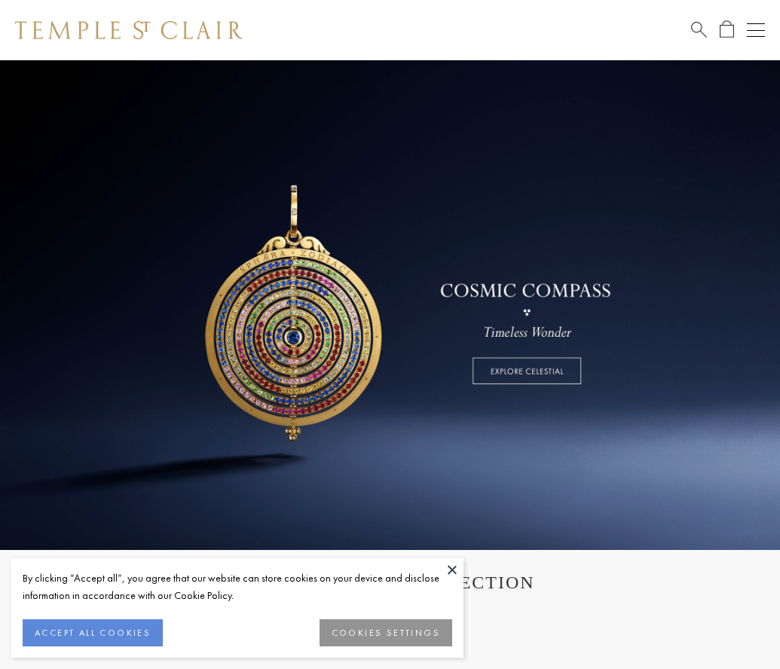 Image resolution: width=780 pixels, height=669 pixels. What do you see at coordinates (93, 633) in the screenshot?
I see `button: ACCEPT ALL COOKIES` at bounding box center [93, 633].